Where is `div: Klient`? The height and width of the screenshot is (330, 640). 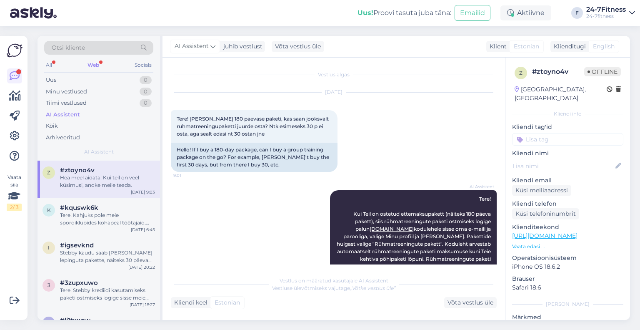
div: Klient is located at coordinates (496, 46).